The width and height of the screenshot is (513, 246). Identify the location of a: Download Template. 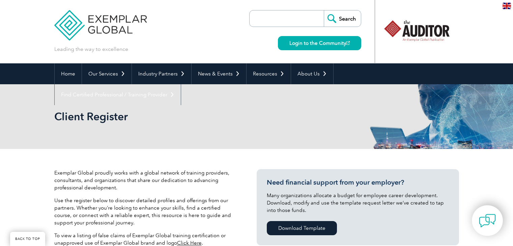
(302, 228).